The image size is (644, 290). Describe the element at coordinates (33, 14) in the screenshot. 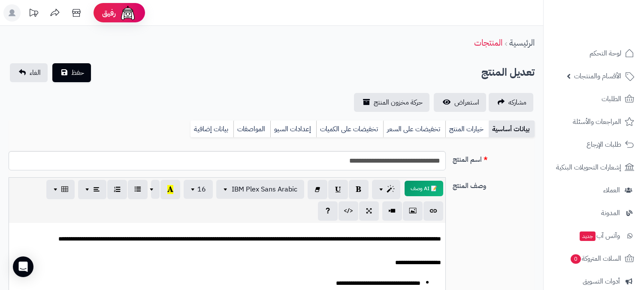

I see `a: تحديثات المنصة` at that location.